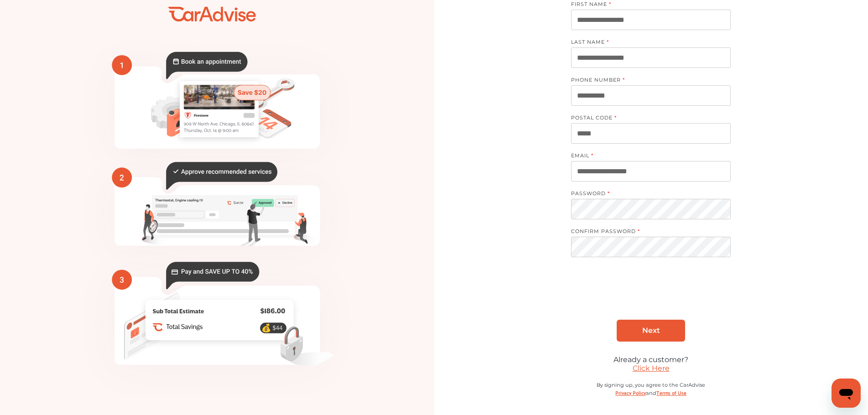 This screenshot has width=868, height=415. What do you see at coordinates (631, 392) in the screenshot?
I see `a: Privacy Policy` at bounding box center [631, 392].